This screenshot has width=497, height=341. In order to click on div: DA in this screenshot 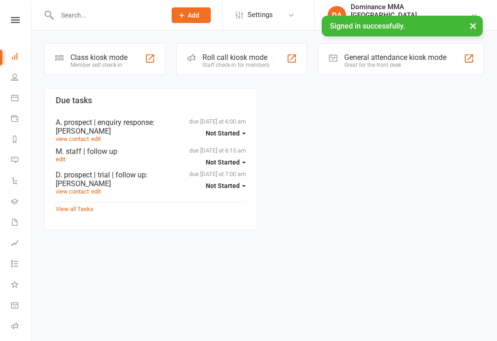, I will do `click(337, 15)`.